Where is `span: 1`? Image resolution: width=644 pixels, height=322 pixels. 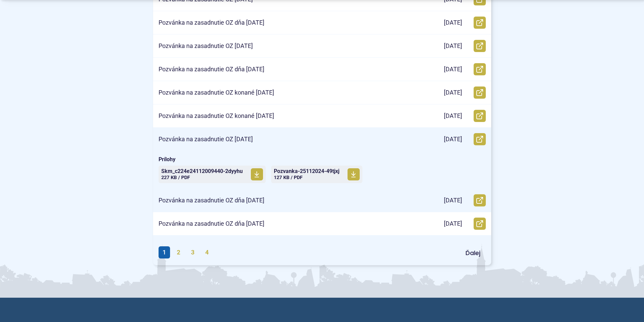
span: 1 is located at coordinates (164, 253).